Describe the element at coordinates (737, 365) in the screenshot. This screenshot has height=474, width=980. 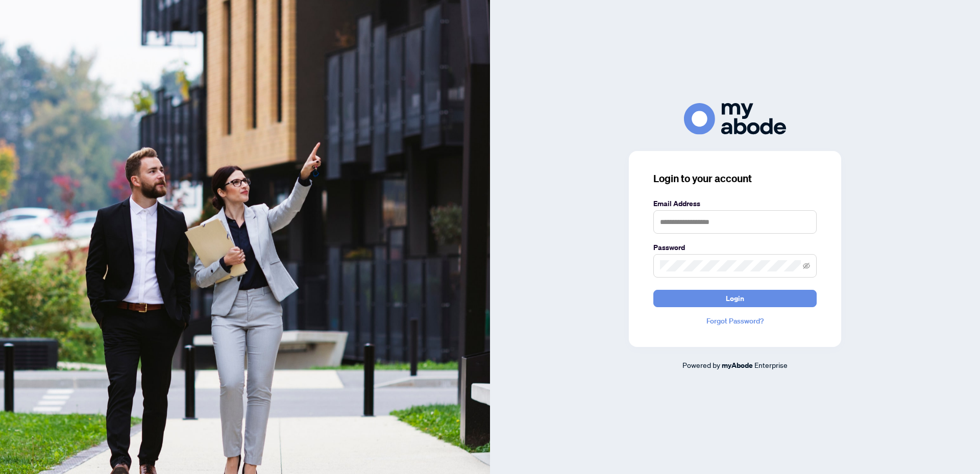
I see `a: myAbode` at that location.